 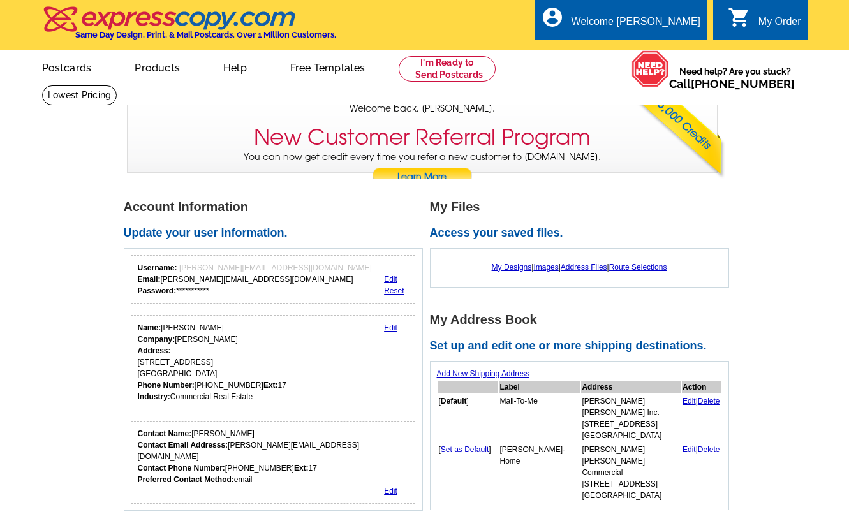 I want to click on span: Call, so click(x=731, y=84).